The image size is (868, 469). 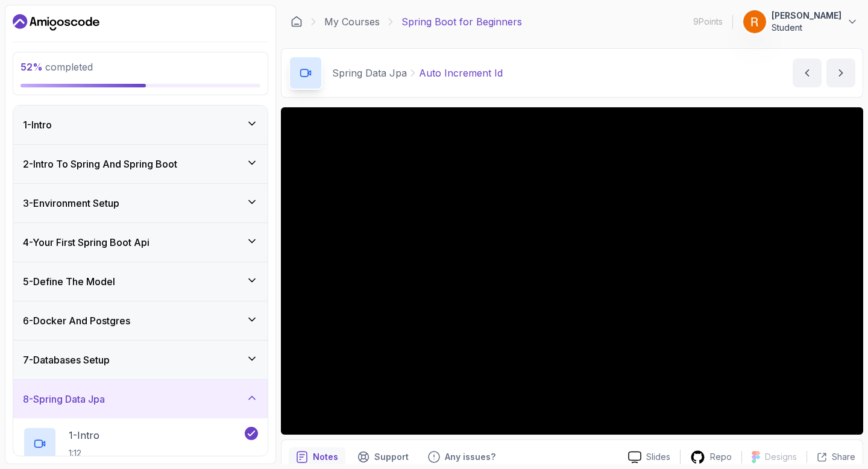 What do you see at coordinates (841, 73) in the screenshot?
I see `button: next content` at bounding box center [841, 73].